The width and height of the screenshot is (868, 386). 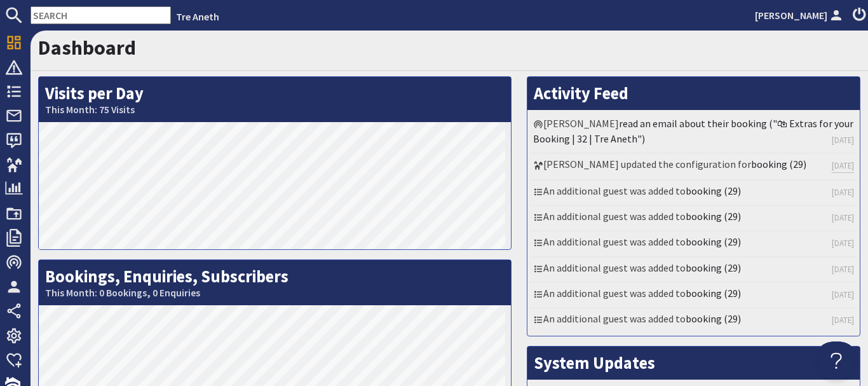 I want to click on a: Activity Feed, so click(x=581, y=93).